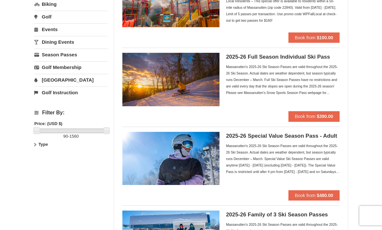 The width and height of the screenshot is (382, 230). I want to click on strong: $480.00, so click(325, 196).